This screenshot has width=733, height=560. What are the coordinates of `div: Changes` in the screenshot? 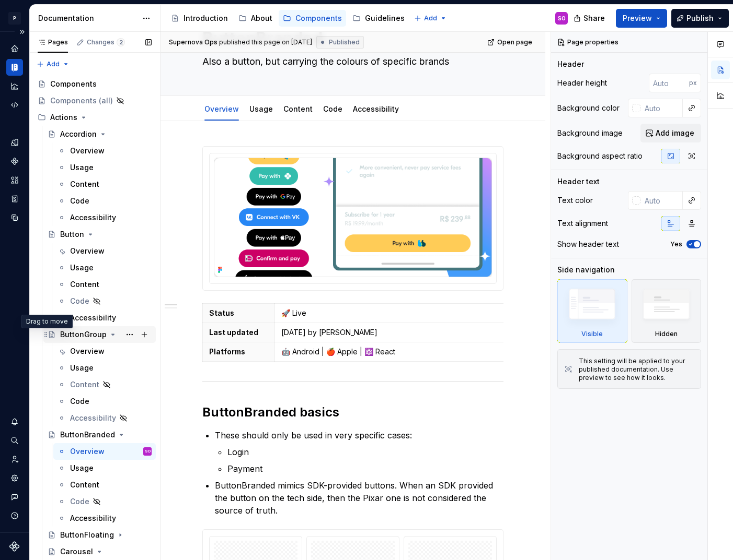 It's located at (105, 42).